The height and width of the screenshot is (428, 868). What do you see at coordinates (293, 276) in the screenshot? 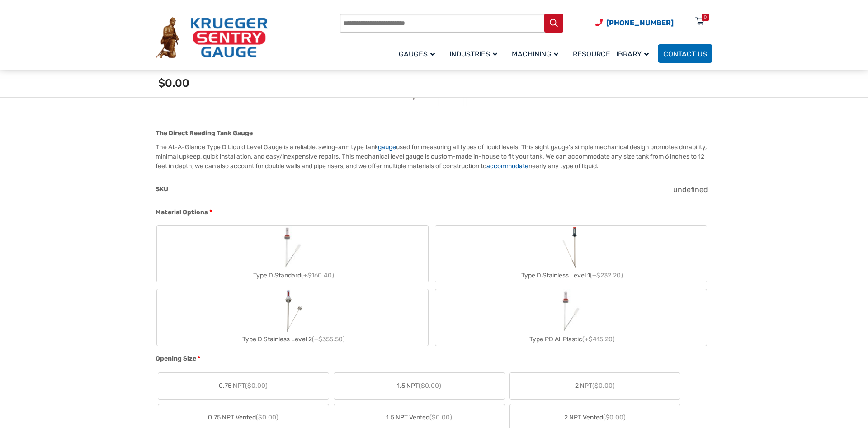
I see `div: Type D Standard` at bounding box center [293, 276].